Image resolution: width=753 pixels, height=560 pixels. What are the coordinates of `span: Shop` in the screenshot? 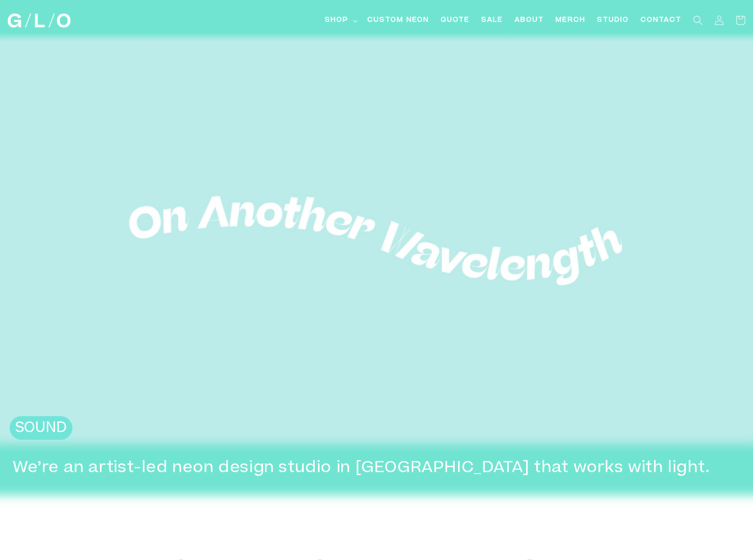 It's located at (337, 20).